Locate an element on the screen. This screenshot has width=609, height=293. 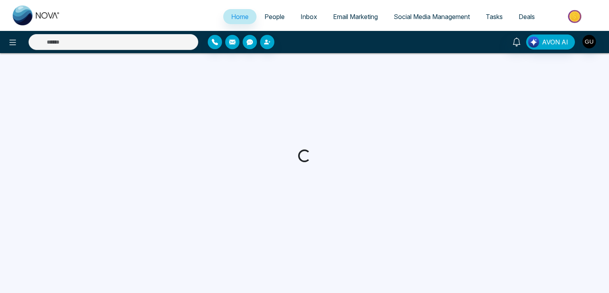
button: AVON AI is located at coordinates (550, 42).